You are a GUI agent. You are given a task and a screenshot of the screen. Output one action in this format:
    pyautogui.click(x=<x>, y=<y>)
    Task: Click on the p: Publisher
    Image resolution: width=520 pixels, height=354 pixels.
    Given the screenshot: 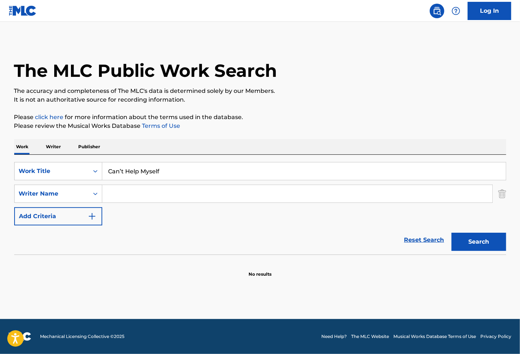 What is the action you would take?
    pyautogui.click(x=90, y=147)
    